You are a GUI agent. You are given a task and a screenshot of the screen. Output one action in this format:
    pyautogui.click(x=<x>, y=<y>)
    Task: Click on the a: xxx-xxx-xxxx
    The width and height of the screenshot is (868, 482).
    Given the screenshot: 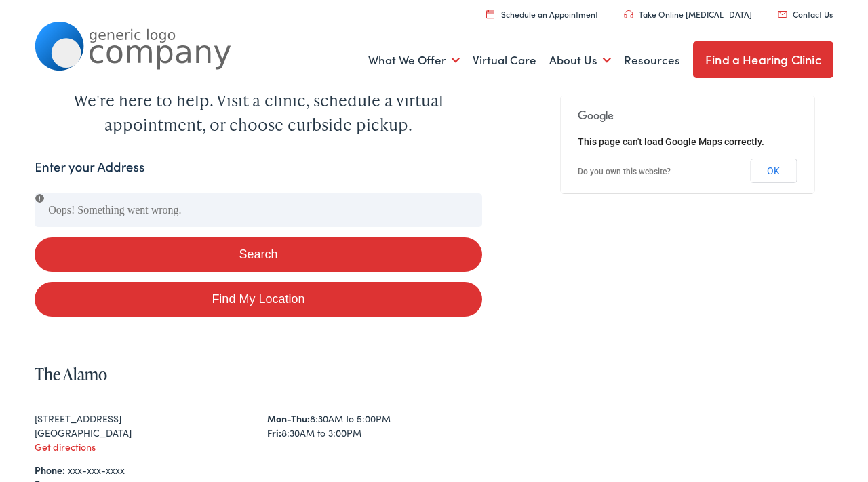 What is the action you would take?
    pyautogui.click(x=96, y=470)
    